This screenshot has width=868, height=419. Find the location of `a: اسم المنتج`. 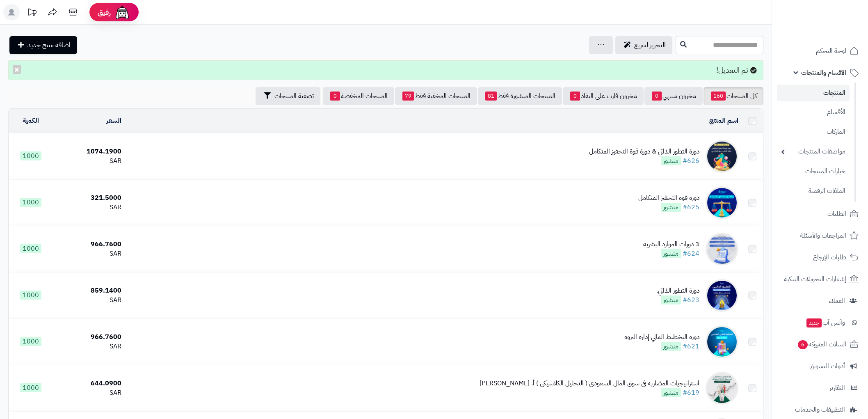

a: اسم المنتج is located at coordinates (724, 121).